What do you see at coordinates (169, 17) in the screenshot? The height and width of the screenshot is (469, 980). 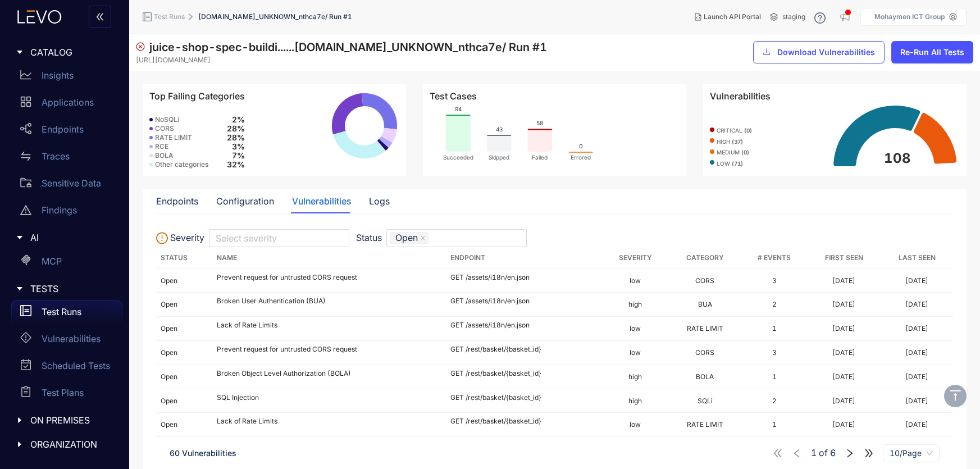 I see `span: Test Runs` at bounding box center [169, 17].